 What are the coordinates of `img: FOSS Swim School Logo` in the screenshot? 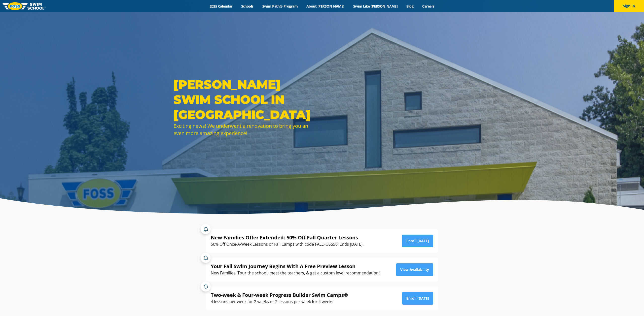 It's located at (24, 6).